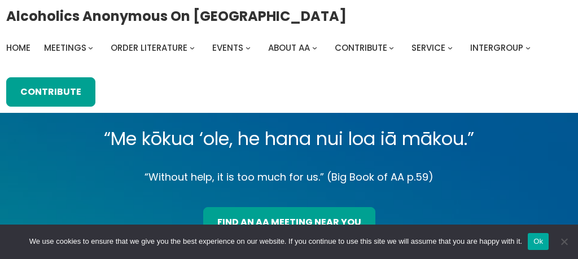 Image resolution: width=578 pixels, height=259 pixels. Describe the element at coordinates (289, 48) in the screenshot. I see `a: About AA` at that location.